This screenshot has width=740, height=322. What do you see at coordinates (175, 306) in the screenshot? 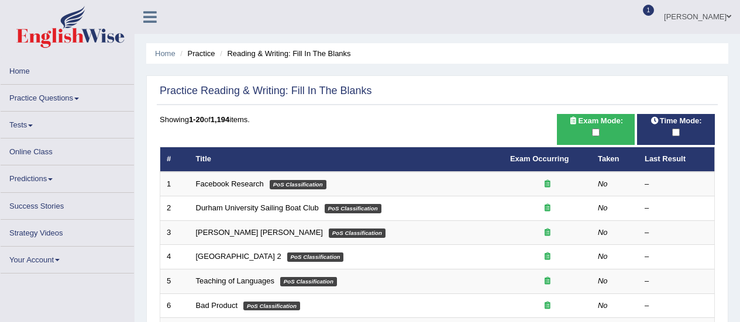
I see `td: 6` at bounding box center [175, 306].